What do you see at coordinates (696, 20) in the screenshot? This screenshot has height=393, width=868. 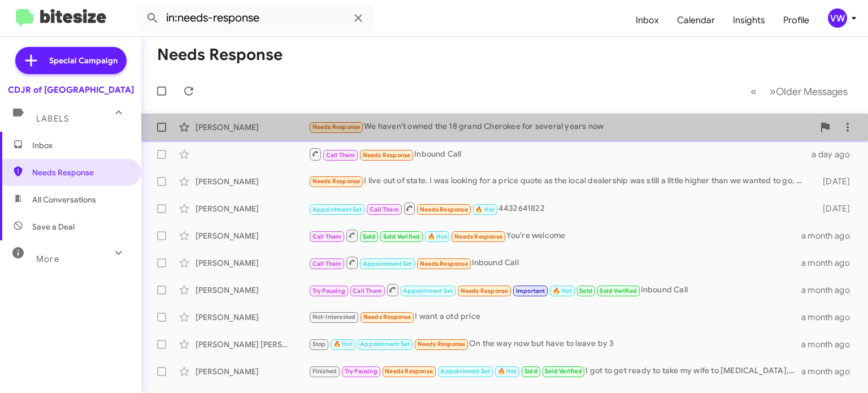 I see `a: Calendar` at bounding box center [696, 20].